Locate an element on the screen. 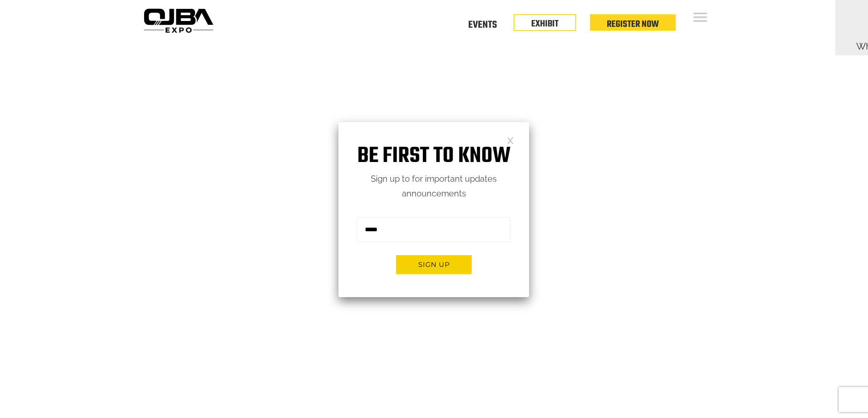  a: Close is located at coordinates (510, 140).